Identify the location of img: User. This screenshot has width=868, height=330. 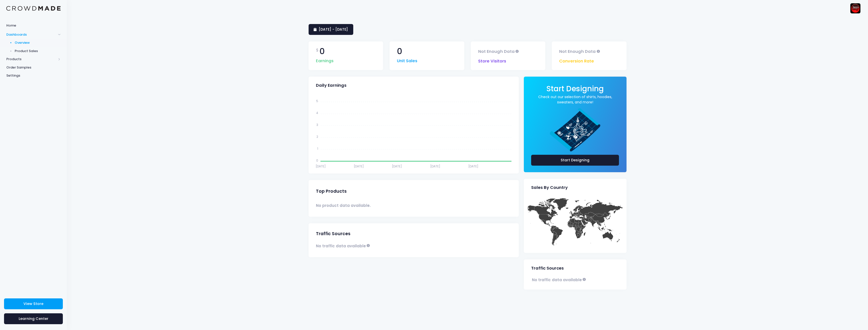
(855, 8).